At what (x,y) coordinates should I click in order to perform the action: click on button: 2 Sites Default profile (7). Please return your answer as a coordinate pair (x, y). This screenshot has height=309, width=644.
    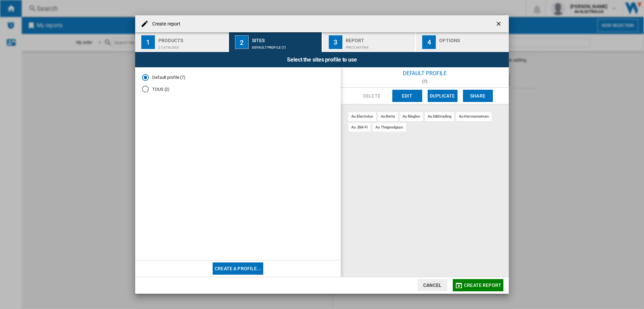
    Looking at the image, I should click on (276, 42).